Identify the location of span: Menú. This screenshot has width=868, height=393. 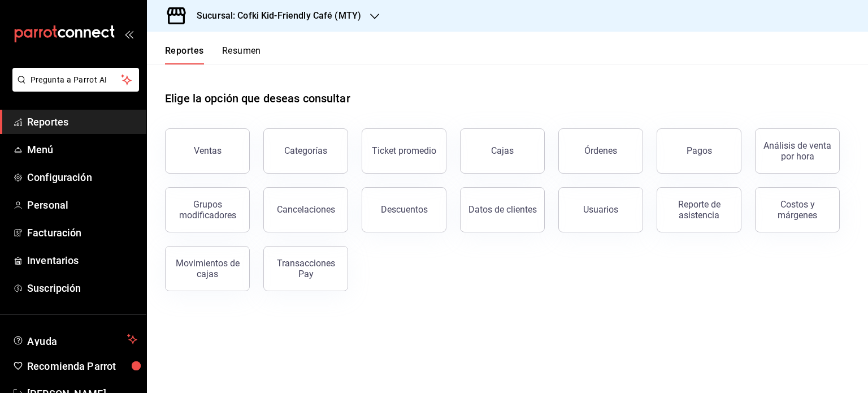
(82, 149).